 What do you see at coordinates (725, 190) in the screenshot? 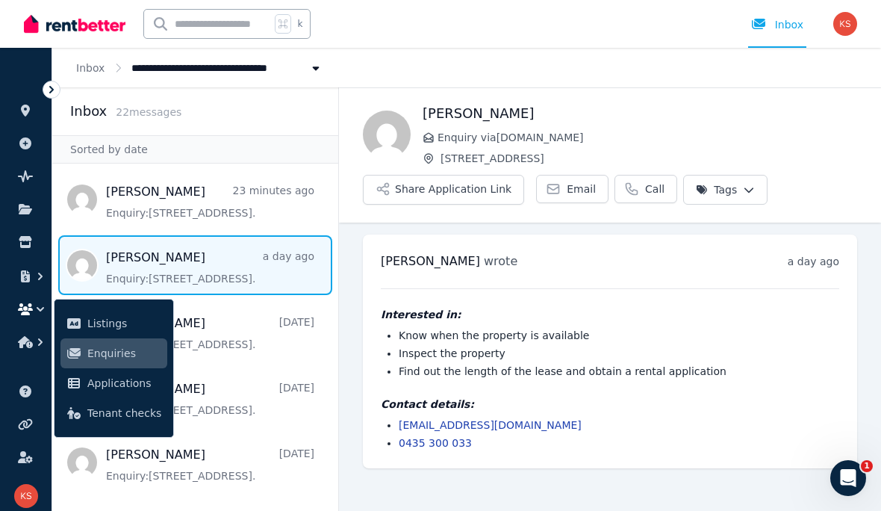
I see `button: Tags` at bounding box center [725, 190].